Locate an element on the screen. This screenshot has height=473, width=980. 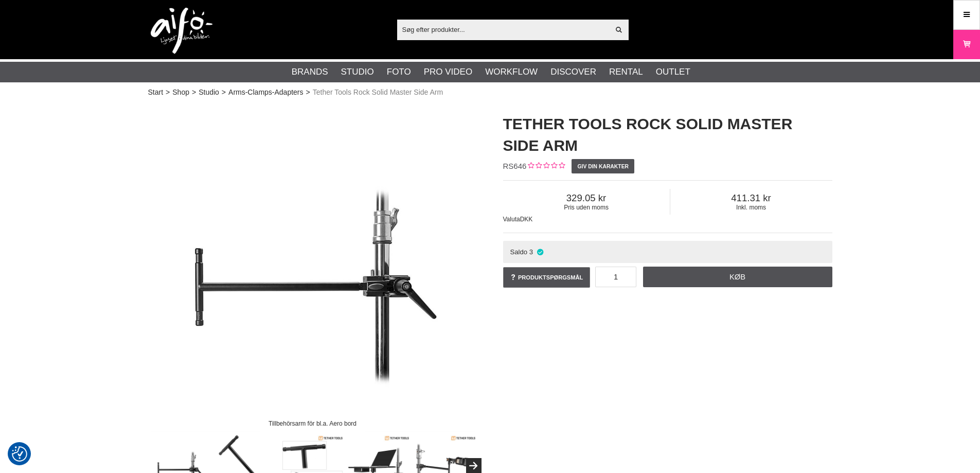
img: Tillbehörsarm för bl.a. Aero bord is located at coordinates (312, 267).